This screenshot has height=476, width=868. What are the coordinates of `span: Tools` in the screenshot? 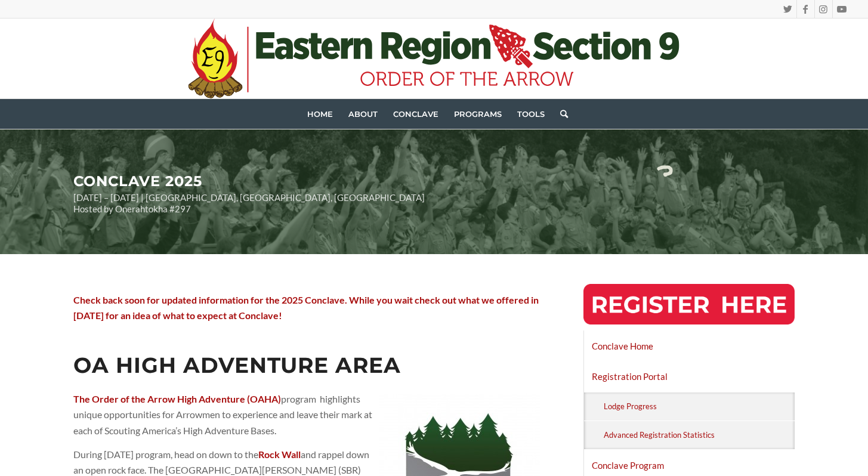 It's located at (531, 114).